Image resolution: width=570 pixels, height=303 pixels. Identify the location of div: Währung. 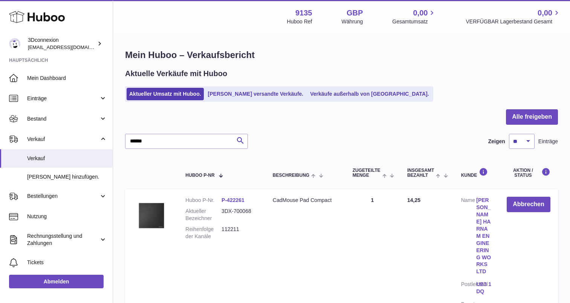
(352, 21).